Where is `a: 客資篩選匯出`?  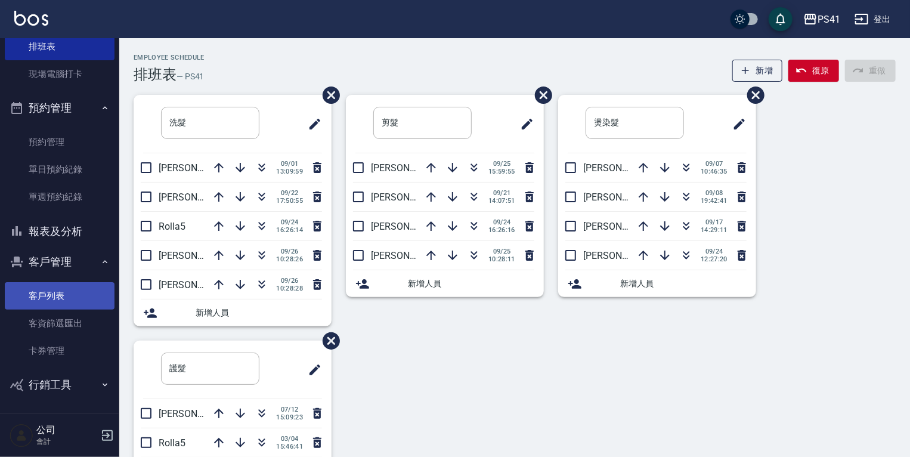 a: 客資篩選匯出 is located at coordinates (60, 323).